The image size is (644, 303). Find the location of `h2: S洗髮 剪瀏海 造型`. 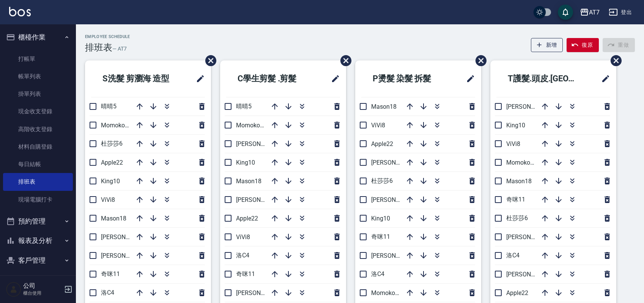

h2: S洗髮 剪瀏海 造型 is located at coordinates (139, 79).